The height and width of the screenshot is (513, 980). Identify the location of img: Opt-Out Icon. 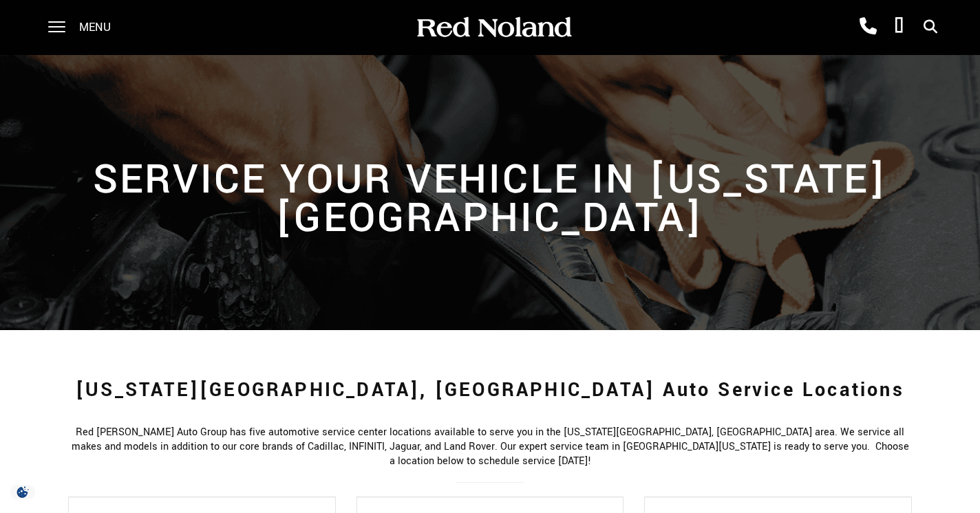
(23, 492).